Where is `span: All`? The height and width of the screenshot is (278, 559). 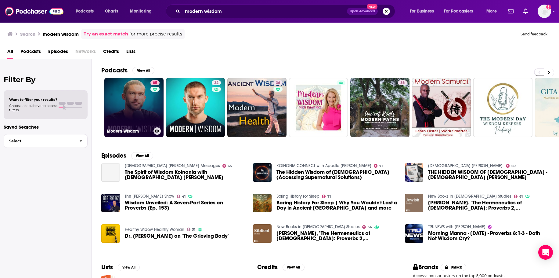
span: All is located at coordinates (10, 52).